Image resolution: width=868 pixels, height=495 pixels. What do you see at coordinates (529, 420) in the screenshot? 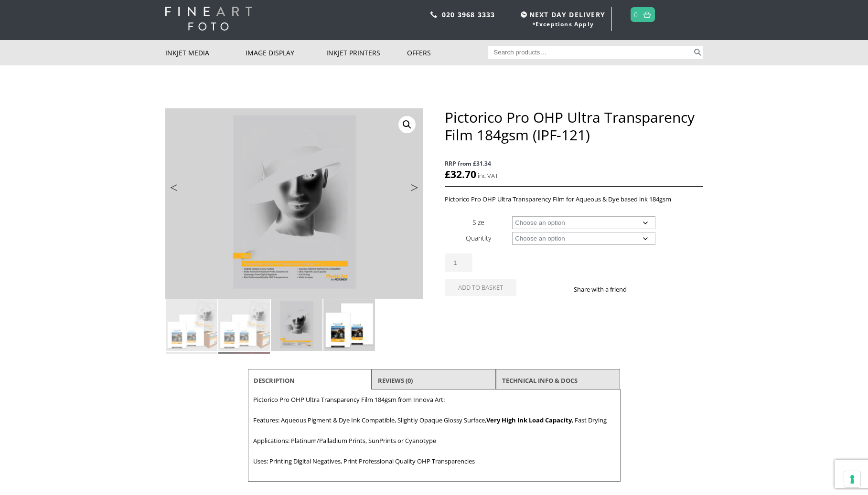
I see `strong: Very High Ink Load Capacity` at bounding box center [529, 420].